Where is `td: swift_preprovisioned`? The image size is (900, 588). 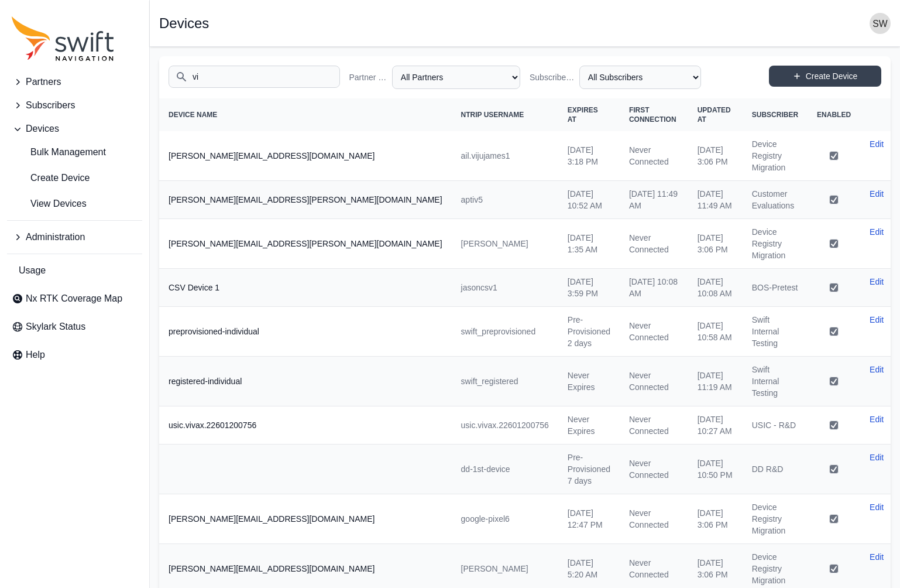 td: swift_preprovisioned is located at coordinates (505, 331).